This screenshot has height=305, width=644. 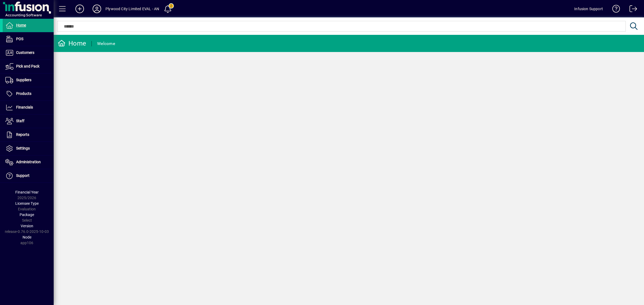 What do you see at coordinates (28, 39) in the screenshot?
I see `a: POS` at bounding box center [28, 39].